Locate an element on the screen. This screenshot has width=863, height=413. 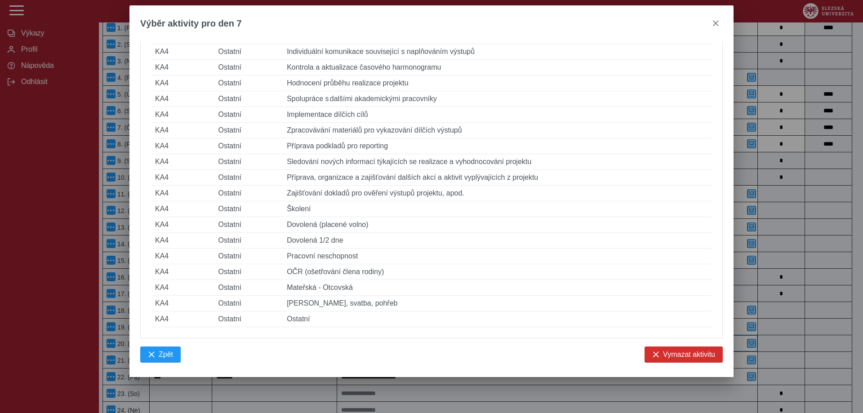
td: Dovolená 1/2 dne is located at coordinates (497, 240).